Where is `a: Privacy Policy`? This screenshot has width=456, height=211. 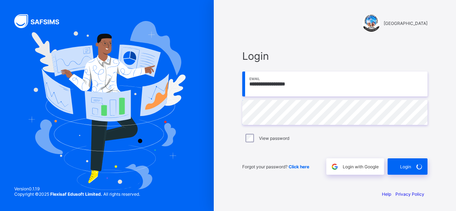
a: Privacy Policy is located at coordinates (410, 194).